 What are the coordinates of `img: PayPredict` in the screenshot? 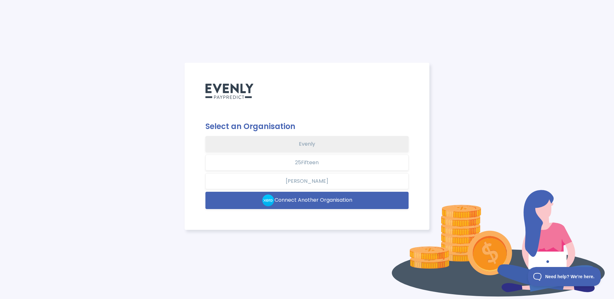 It's located at (229, 91).